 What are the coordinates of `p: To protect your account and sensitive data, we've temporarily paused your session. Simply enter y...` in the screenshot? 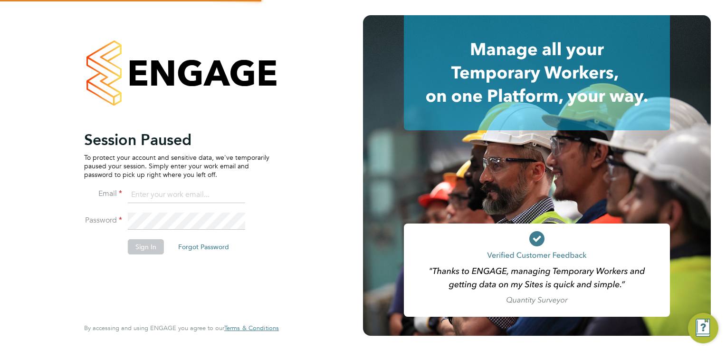 It's located at (177, 166).